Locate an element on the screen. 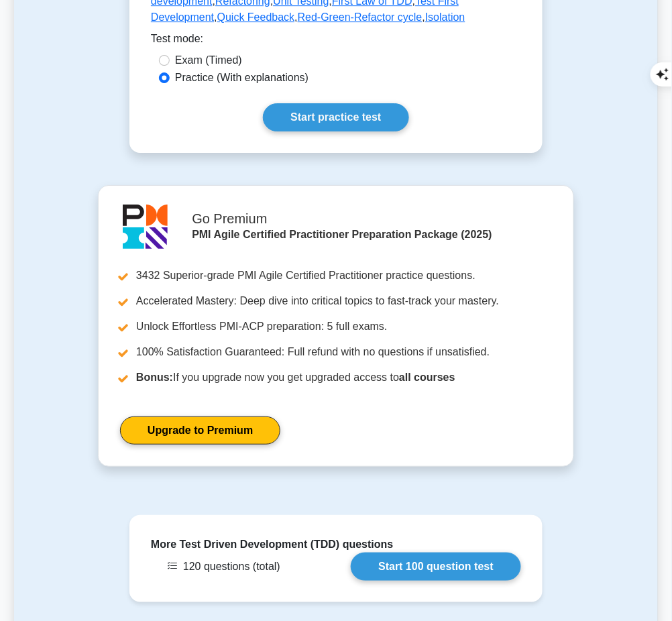 Image resolution: width=672 pixels, height=621 pixels. a: Start 100 question test is located at coordinates (436, 567).